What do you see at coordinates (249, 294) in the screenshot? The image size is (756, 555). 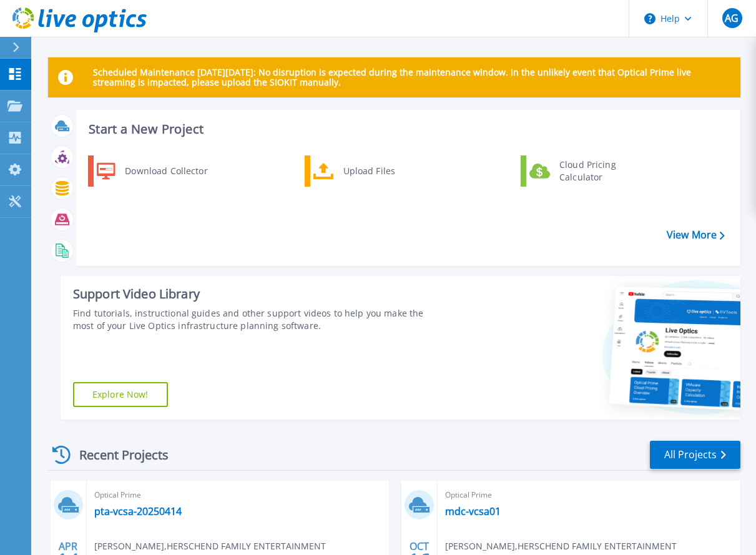 I see `div: Support Video Library` at bounding box center [249, 294].